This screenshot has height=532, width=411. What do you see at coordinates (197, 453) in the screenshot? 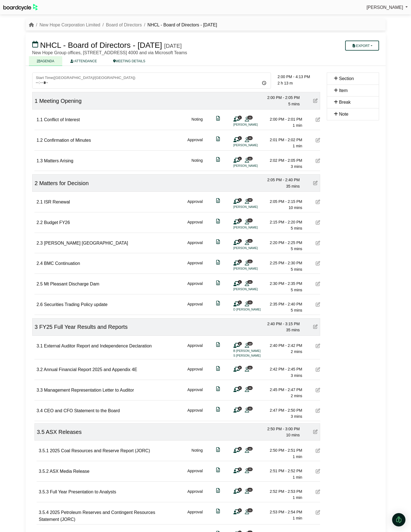
I see `div: Noting` at bounding box center [197, 453].